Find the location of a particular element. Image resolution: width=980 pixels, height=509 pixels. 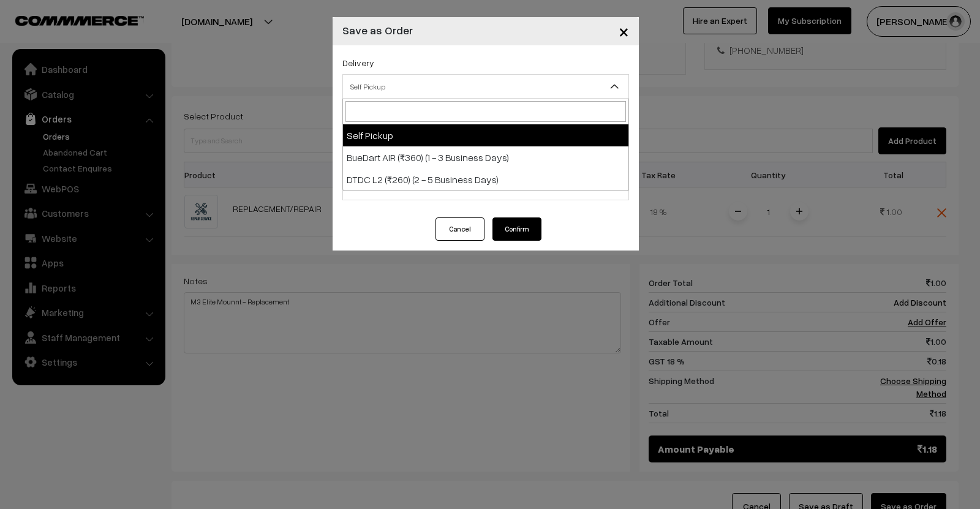

li: DTDC L2 (₹260) (2 - 5 Business Days) is located at coordinates (485, 179).